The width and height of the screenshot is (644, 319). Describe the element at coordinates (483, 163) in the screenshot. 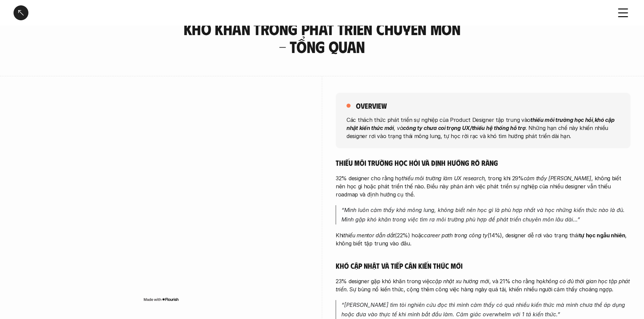

I see `h5: Thiếu môi trường học hỏi và định hướng rõ ràng` at that location.